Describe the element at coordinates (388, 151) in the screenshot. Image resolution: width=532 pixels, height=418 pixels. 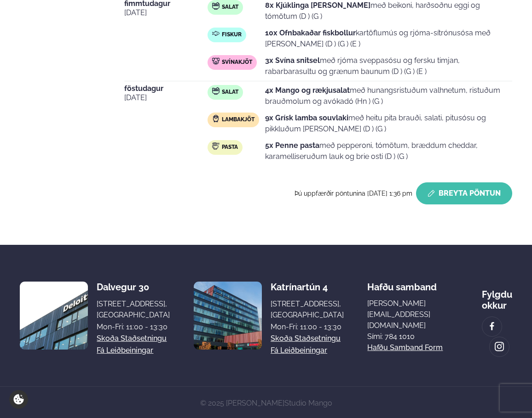
I see `p: með pepperoni, tómötum, bræddum cheddar, karamelliseruðum lauk og brie osti (D ) (G )` at that location.